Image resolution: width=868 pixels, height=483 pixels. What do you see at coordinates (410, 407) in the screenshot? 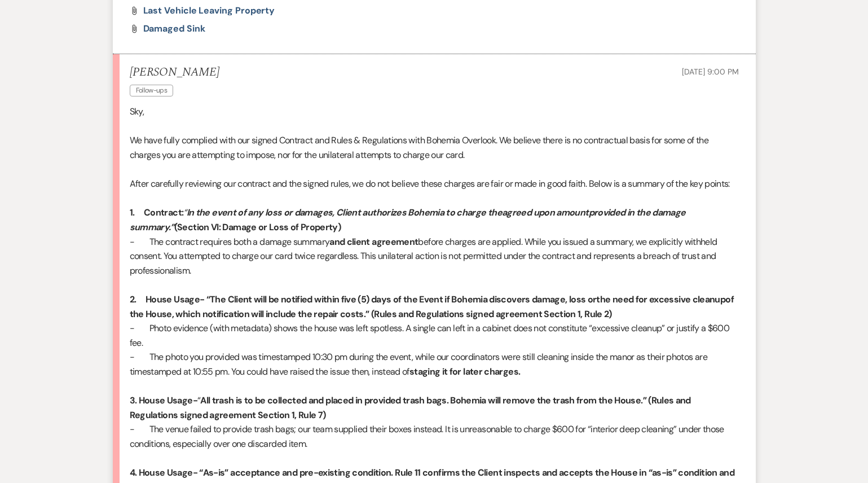
I see `strong: All trash is to be collected and placed in provided trash bags. Bohemia will remove the trash fro...` at bounding box center [410, 407].